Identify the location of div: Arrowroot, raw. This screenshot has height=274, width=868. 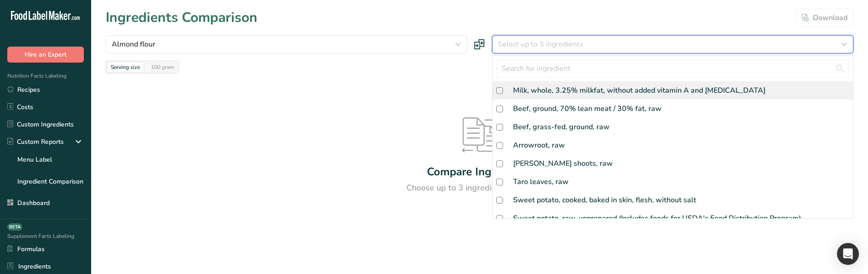
(539, 145).